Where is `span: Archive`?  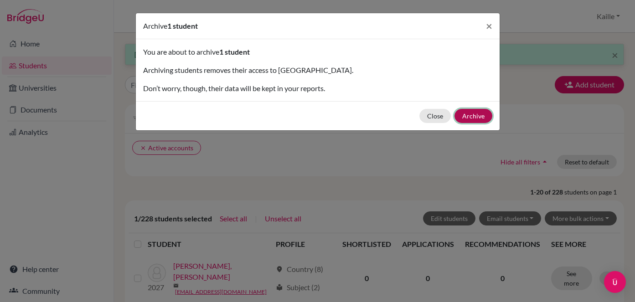 span: Archive is located at coordinates (155, 26).